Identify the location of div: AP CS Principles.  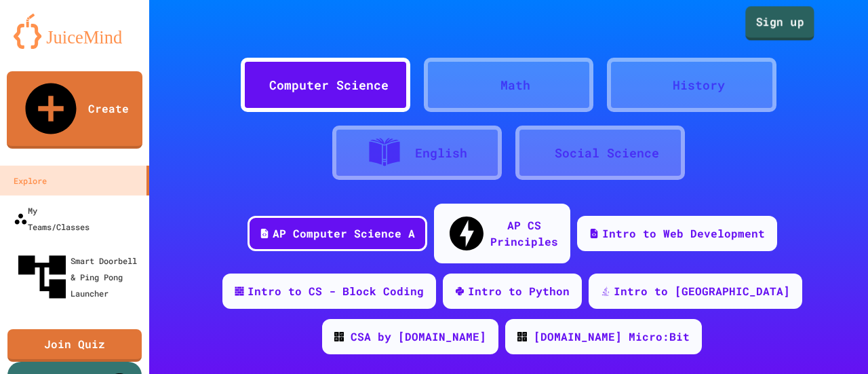
(524, 233).